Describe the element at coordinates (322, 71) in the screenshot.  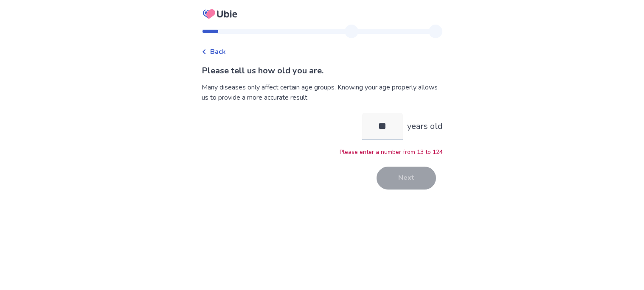
I see `p: Please tell us how old you are.` at that location.